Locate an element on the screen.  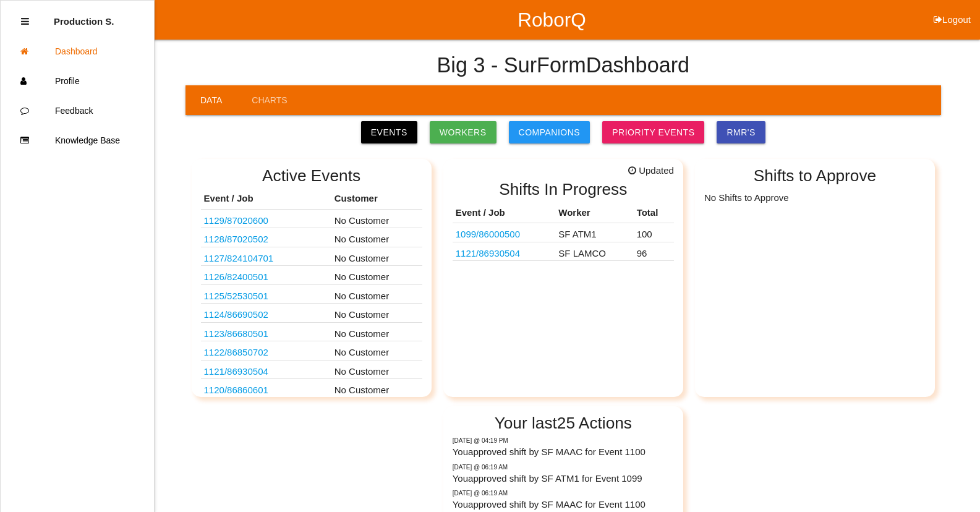
td: HF55G TN1934 STARTER TRAY is located at coordinates (266, 388).